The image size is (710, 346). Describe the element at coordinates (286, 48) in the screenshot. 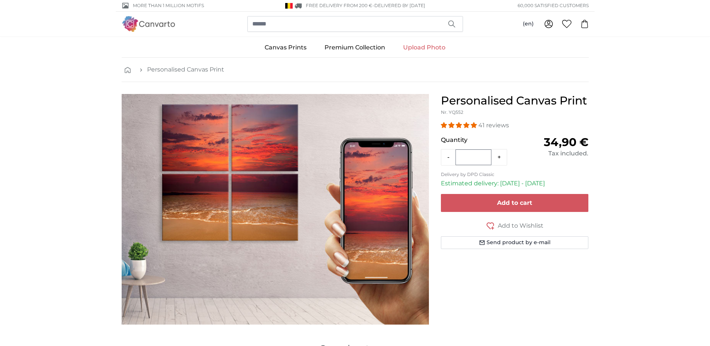

I see `a: Canvas Prints` at that location.